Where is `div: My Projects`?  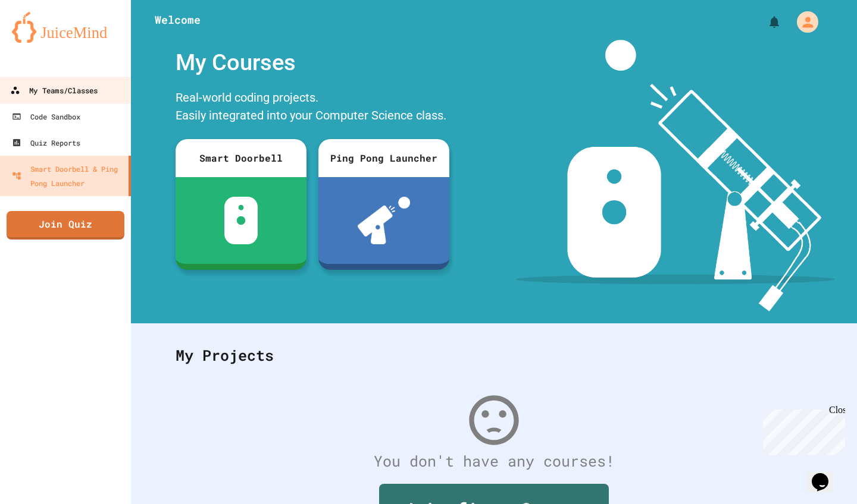
div: My Projects is located at coordinates (494, 355).